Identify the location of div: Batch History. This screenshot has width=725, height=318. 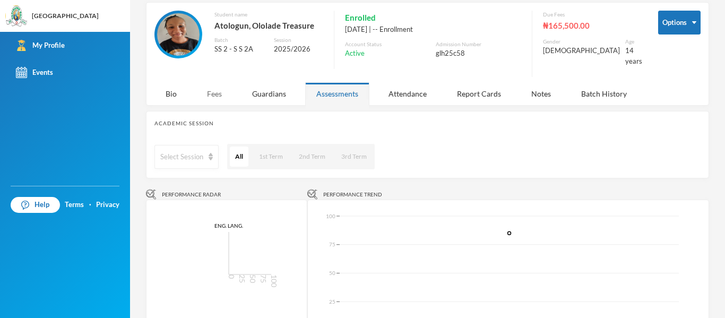
(604, 93).